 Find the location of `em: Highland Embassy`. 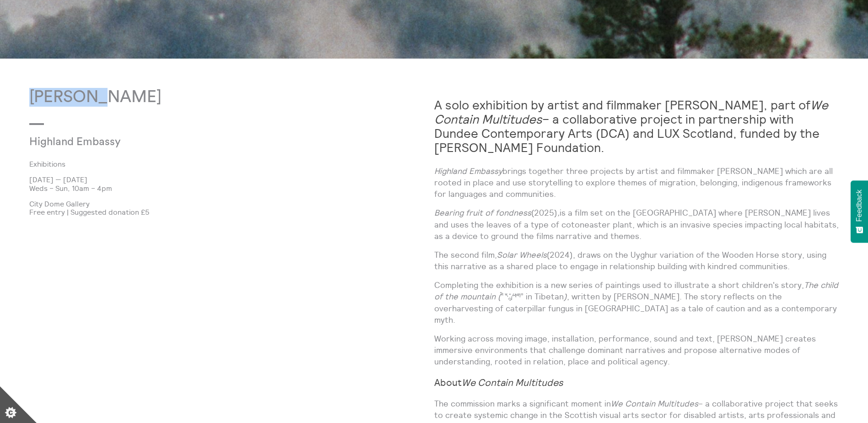

em: Highland Embassy is located at coordinates (468, 171).